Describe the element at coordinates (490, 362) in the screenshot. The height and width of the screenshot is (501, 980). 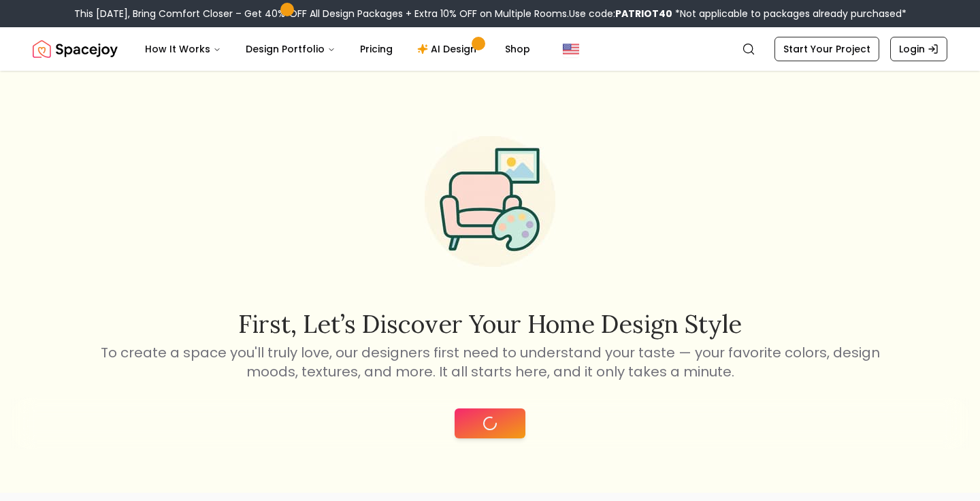
I see `p: To create a space you'll truly love, our designers first need to understand your taste — your fav...` at that location.